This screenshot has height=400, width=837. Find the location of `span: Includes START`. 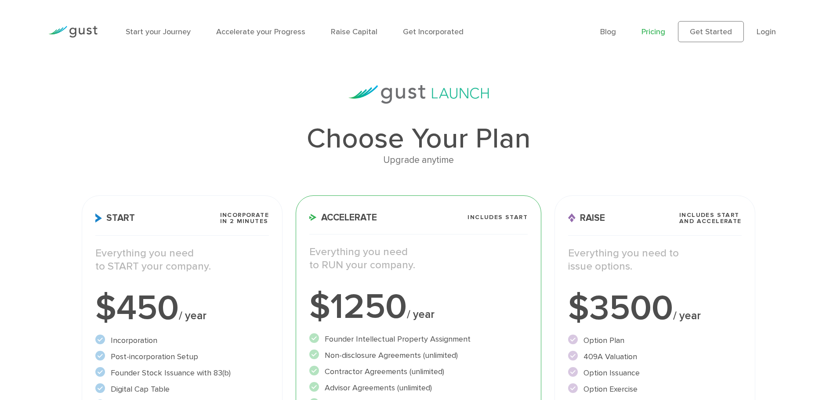

span: Includes START is located at coordinates (498, 218).